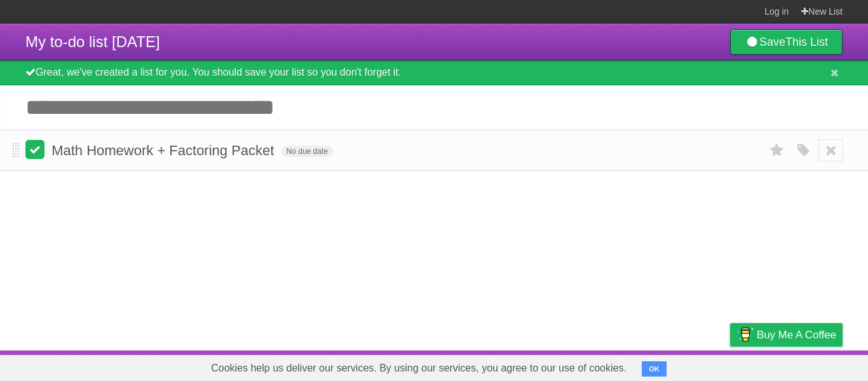 The width and height of the screenshot is (868, 381). What do you see at coordinates (786, 334) in the screenshot?
I see `a: Buy me a coffee` at bounding box center [786, 334].